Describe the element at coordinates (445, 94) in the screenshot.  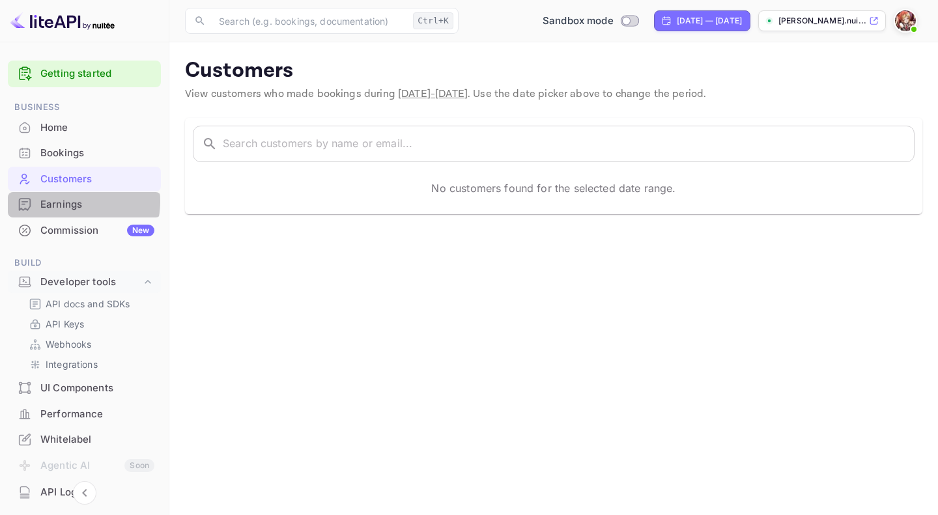
I see `span: View customers who made bookings during . Use the date picker above to change the period.` at that location.